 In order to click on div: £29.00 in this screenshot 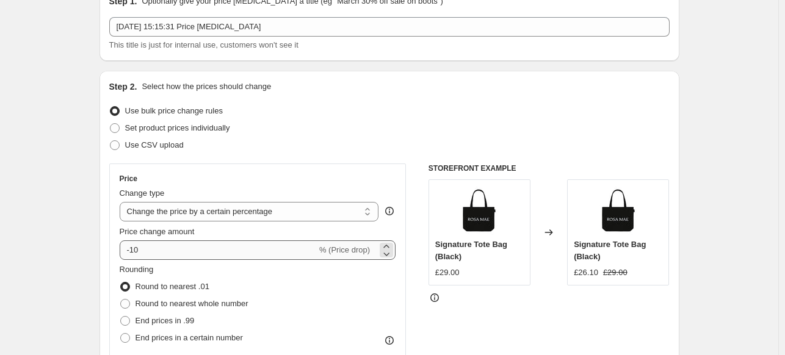, I will do `click(447, 273)`.